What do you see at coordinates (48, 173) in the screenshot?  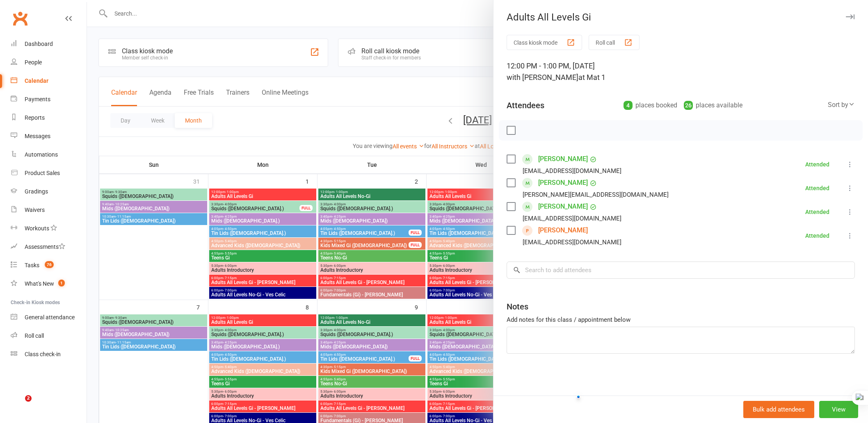 I see `a: Product Sales` at bounding box center [48, 173].